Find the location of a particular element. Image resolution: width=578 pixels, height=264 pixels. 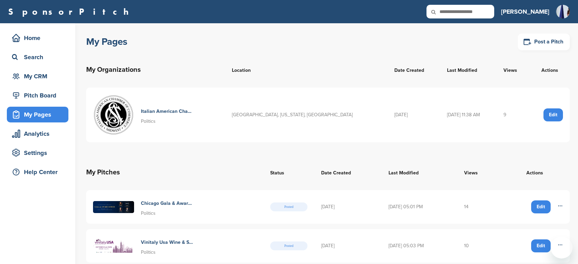

h1: My Pages is located at coordinates (107, 42).